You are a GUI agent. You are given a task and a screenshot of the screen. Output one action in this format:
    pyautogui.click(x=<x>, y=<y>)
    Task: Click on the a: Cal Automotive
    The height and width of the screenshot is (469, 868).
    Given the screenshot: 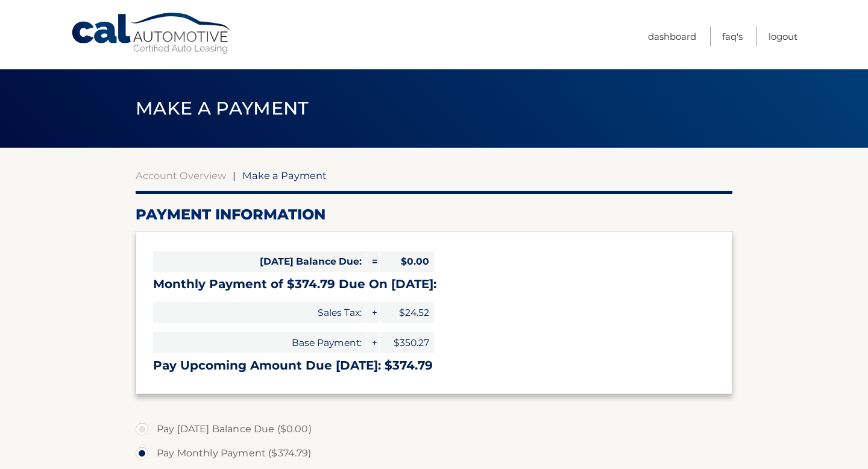 What is the action you would take?
    pyautogui.click(x=152, y=33)
    